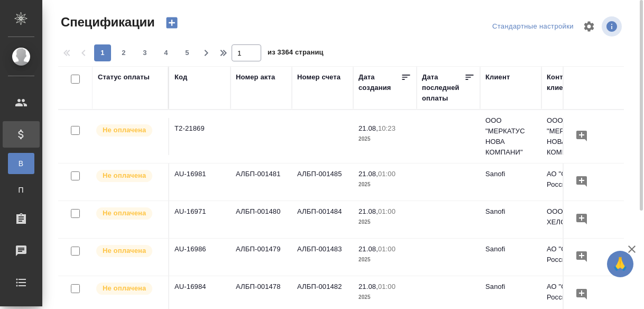 This screenshot has width=644, height=309. Describe the element at coordinates (21, 163) in the screenshot. I see `span: В` at that location.